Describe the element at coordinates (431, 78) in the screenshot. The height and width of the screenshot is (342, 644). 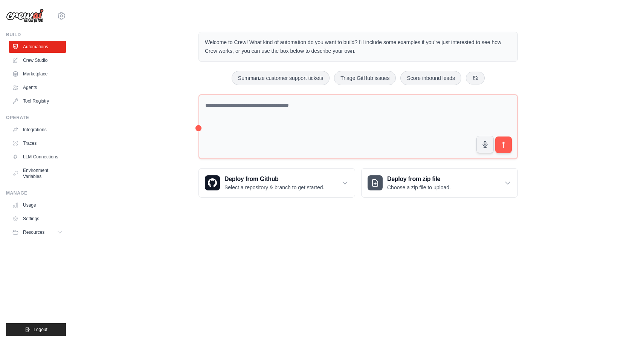
I see `button: Score inbound leads` at that location.